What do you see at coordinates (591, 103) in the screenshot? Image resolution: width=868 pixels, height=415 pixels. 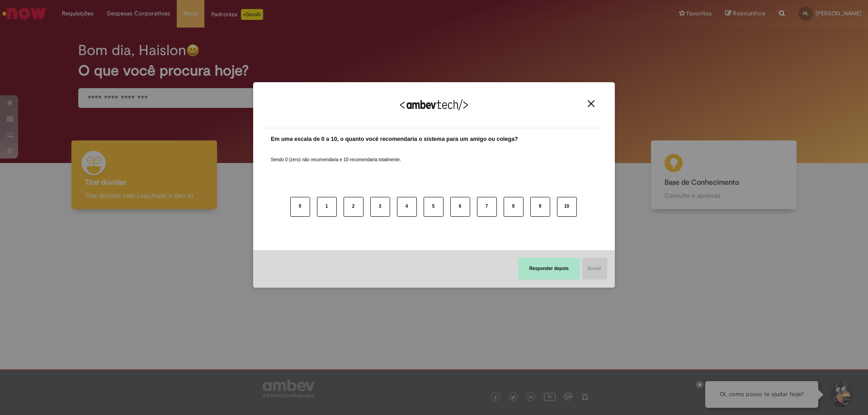 I see `button: Close` at bounding box center [591, 103].